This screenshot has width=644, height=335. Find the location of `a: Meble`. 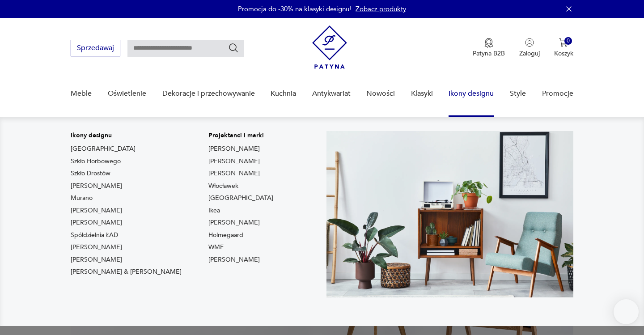

a: Meble is located at coordinates (81, 94).